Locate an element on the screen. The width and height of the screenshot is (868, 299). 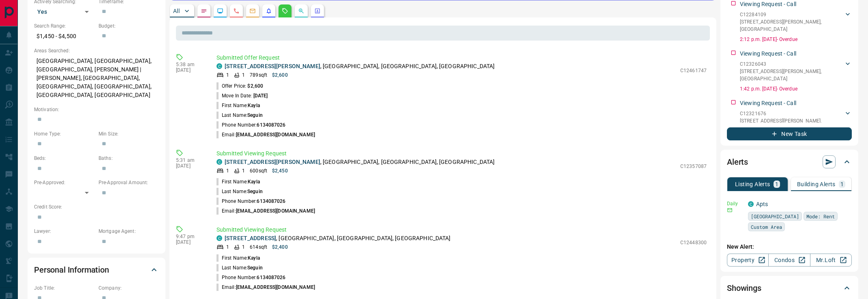
p: Daily is located at coordinates (735, 204).